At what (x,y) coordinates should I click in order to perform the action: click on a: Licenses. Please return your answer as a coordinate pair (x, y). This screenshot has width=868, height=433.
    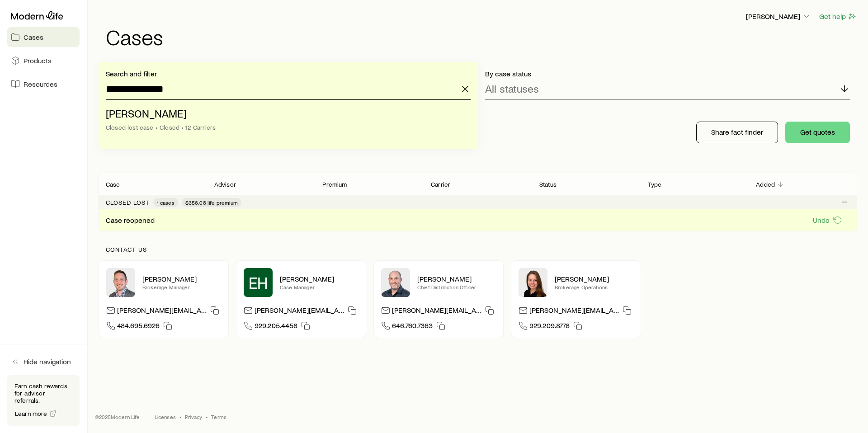
    Looking at the image, I should click on (165, 417).